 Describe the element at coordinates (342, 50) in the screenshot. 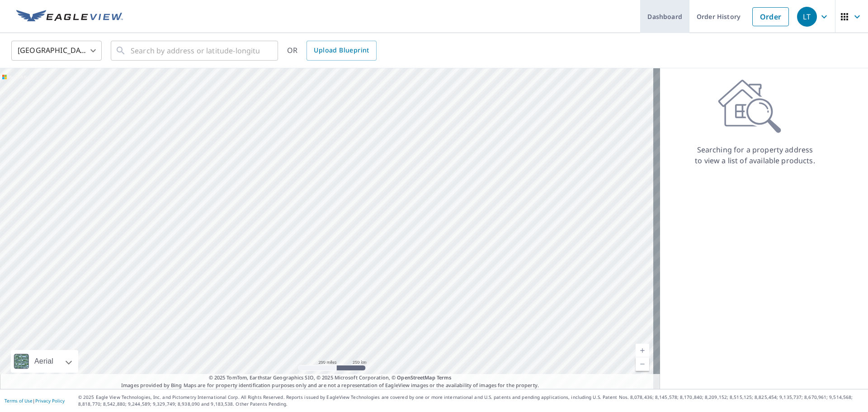

I see `a: Upload Blueprint` at that location.